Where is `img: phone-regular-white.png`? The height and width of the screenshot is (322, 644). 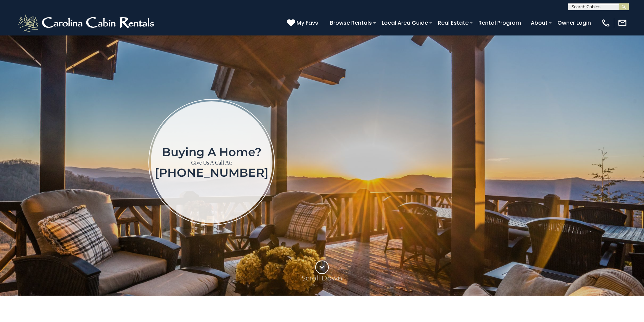
img: phone-regular-white.png is located at coordinates (606, 23).